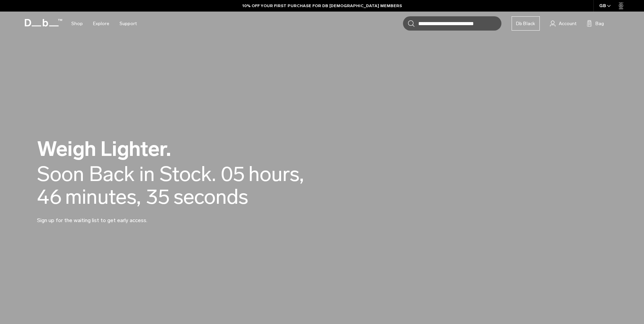 The width and height of the screenshot is (644, 324). What do you see at coordinates (233, 174) in the screenshot?
I see `span: 05` at bounding box center [233, 174].